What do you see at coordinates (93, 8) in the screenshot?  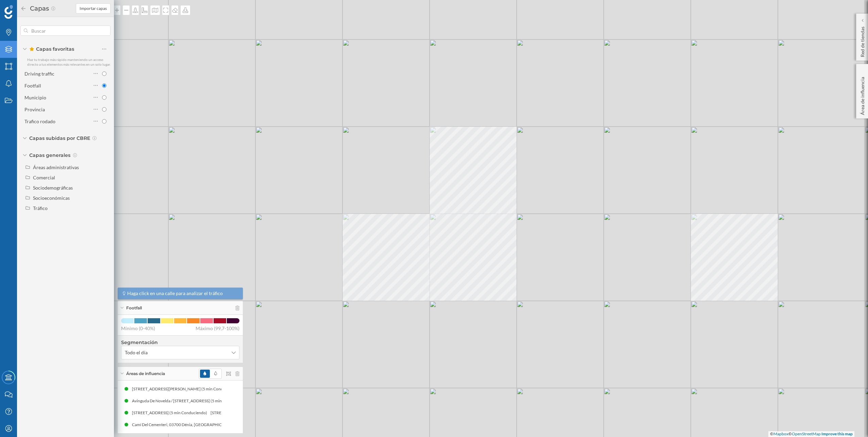 I see `span: Importar capas` at bounding box center [93, 8].